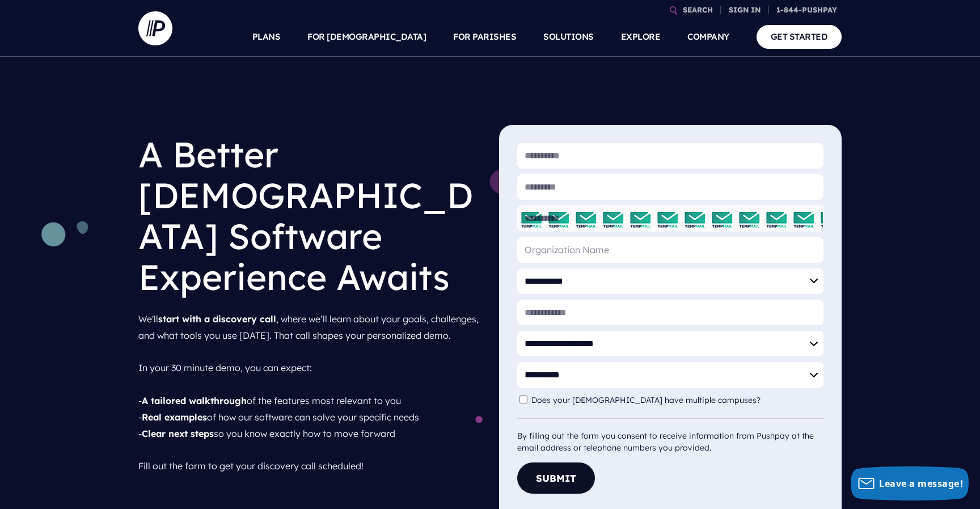  I want to click on strong: Real examples, so click(174, 417).